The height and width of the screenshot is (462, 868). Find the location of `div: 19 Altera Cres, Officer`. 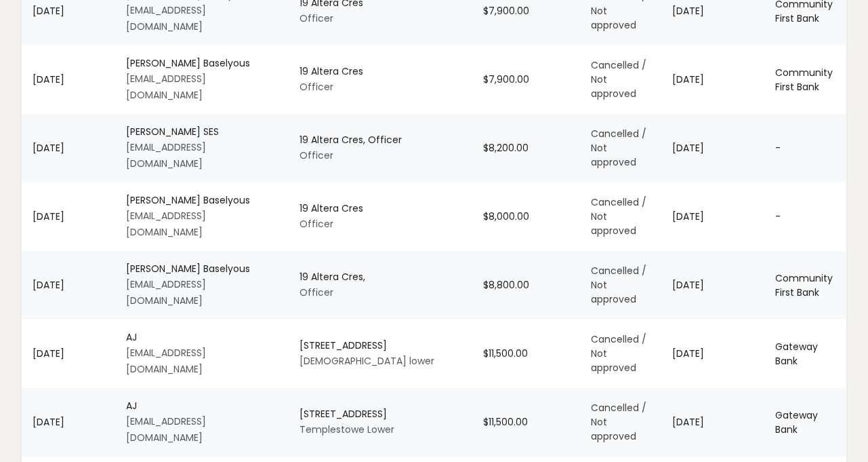

div: 19 Altera Cres, Officer is located at coordinates (380, 139).